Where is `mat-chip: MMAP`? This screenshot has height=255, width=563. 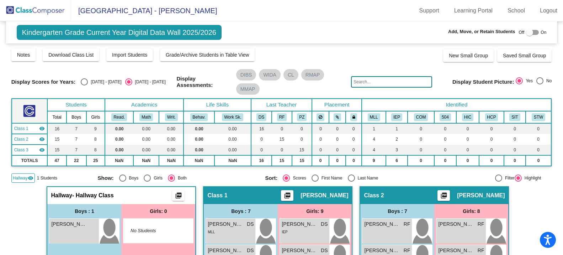 mat-chip: MMAP is located at coordinates (248, 89).